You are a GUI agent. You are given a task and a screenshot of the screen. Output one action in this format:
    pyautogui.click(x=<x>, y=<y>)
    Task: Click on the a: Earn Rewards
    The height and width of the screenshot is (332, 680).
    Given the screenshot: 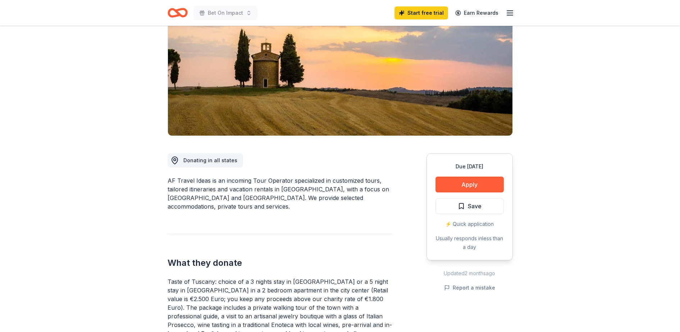 What is the action you would take?
    pyautogui.click(x=477, y=13)
    